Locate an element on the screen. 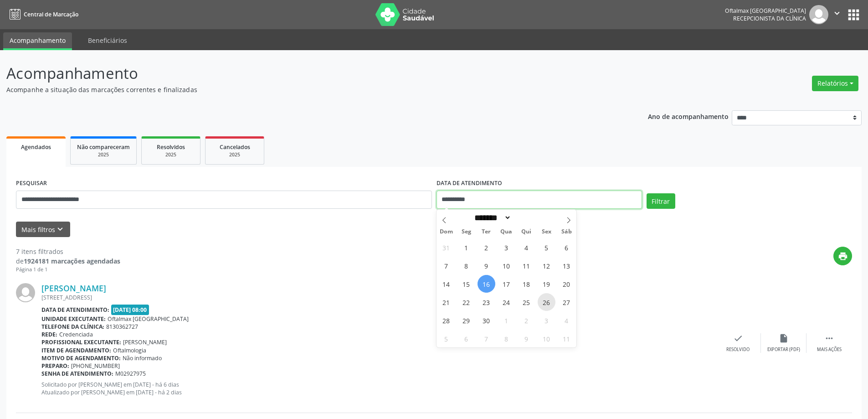 Image resolution: width=868 pixels, height=419 pixels. span: 8130362727 is located at coordinates (122, 326).